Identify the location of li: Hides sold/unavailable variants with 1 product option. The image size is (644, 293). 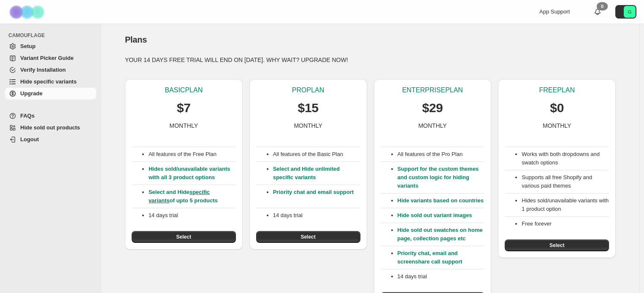
(565, 205).